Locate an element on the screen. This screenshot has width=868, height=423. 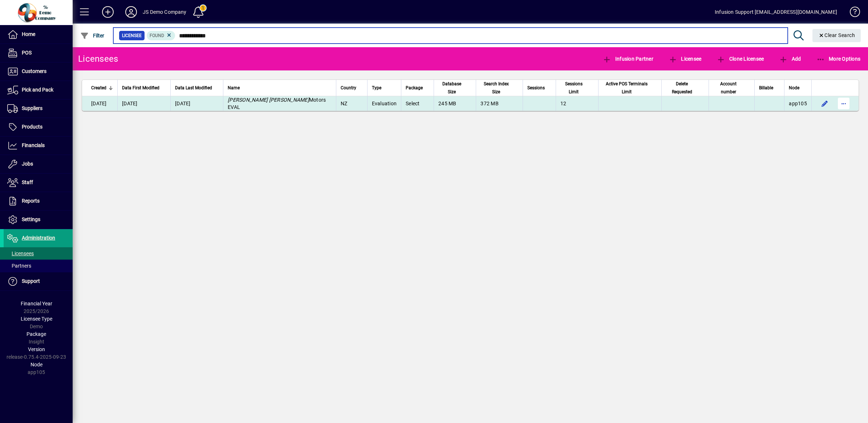
a: Suppliers is located at coordinates (38, 108).